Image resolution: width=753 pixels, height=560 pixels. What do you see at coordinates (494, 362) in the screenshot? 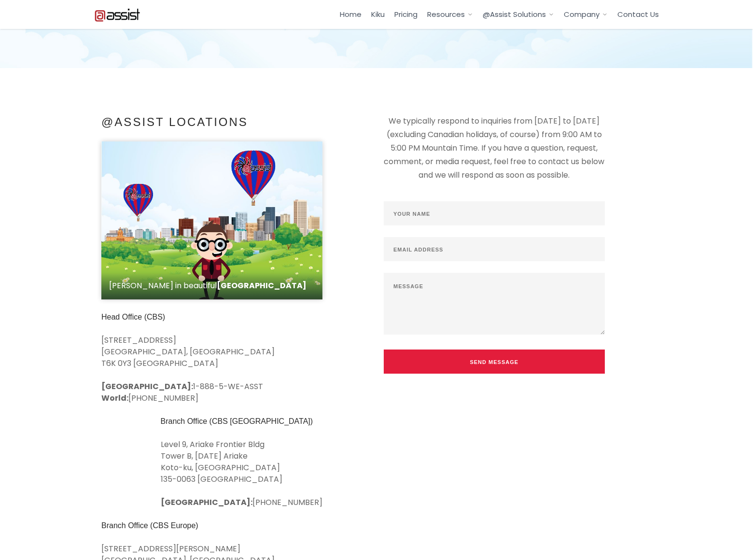
I see `button: Send Message` at bounding box center [494, 362].